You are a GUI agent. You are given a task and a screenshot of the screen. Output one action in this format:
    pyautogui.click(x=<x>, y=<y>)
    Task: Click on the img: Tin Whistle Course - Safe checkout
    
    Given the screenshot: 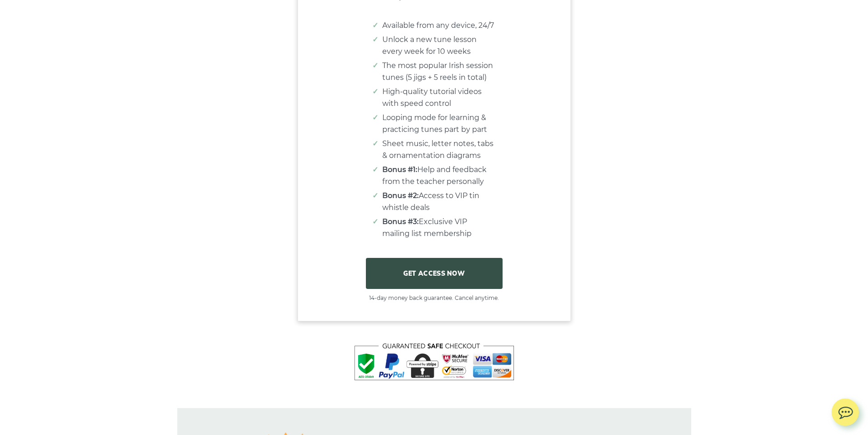 What is the action you would take?
    pyautogui.click(x=435, y=361)
    